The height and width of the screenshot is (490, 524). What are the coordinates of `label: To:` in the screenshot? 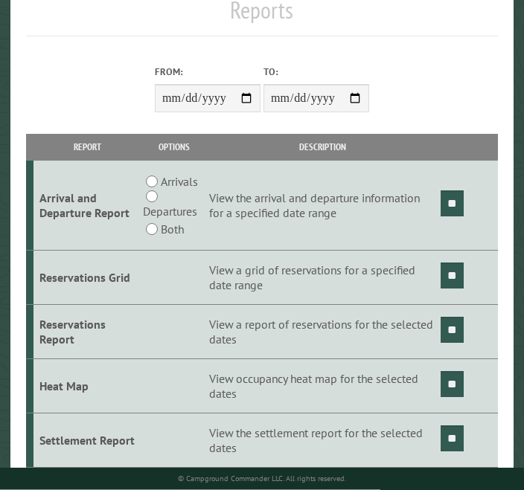 It's located at (316, 72).